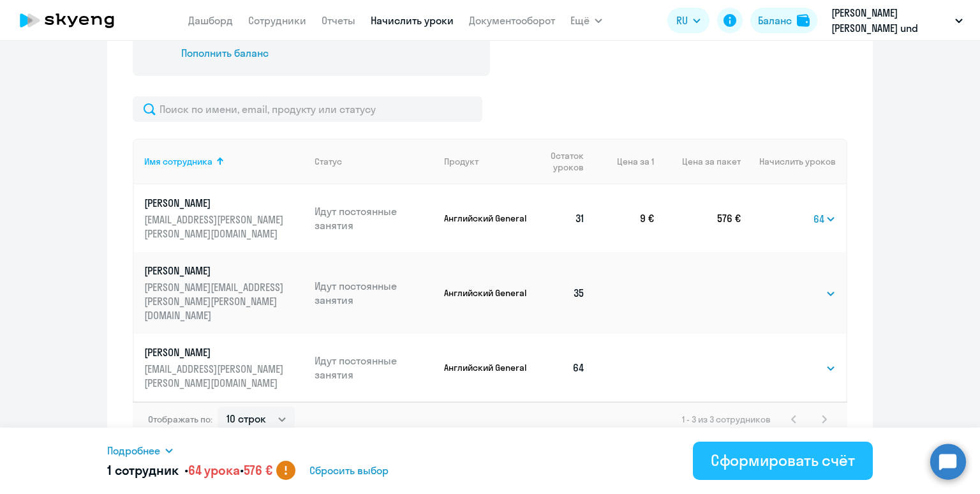 The image size is (980, 494). What do you see at coordinates (625, 218) in the screenshot?
I see `td: 9 €` at bounding box center [625, 218].